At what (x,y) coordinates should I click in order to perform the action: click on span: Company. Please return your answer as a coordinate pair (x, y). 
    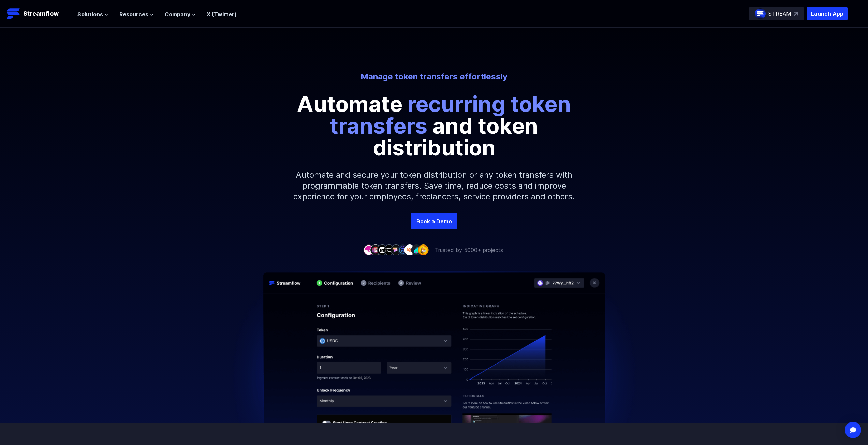
    Looking at the image, I should click on (178, 14).